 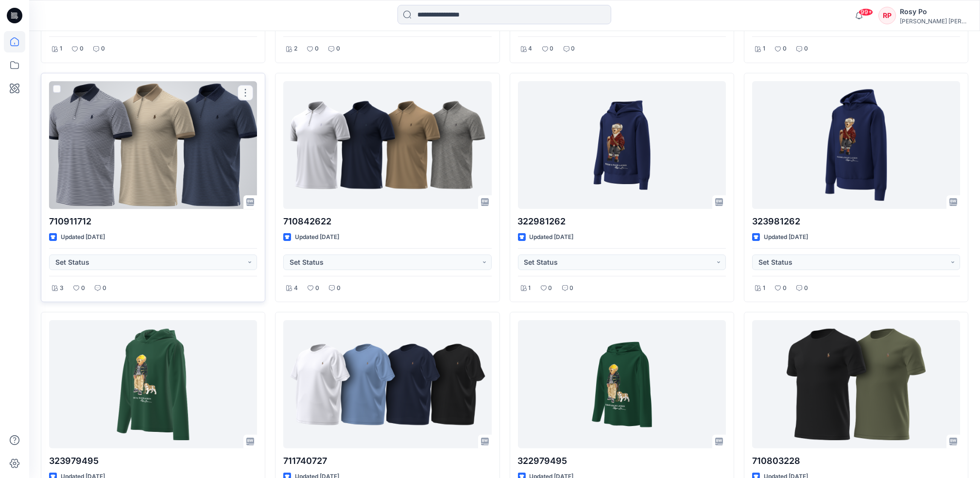 What do you see at coordinates (856, 384) in the screenshot?
I see `a: 710803228` at bounding box center [856, 384].